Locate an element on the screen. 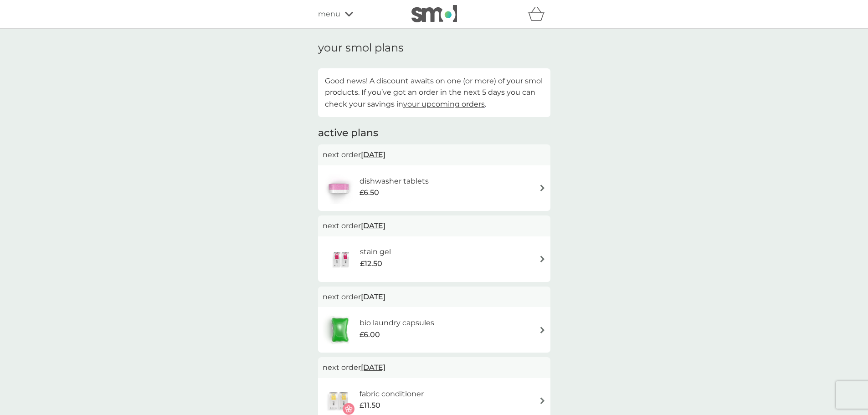 This screenshot has width=868, height=415. span: £6.00 is located at coordinates (370, 335).